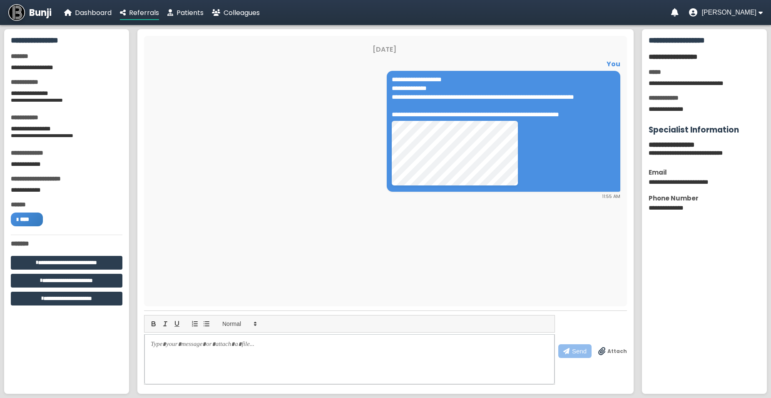 The height and width of the screenshot is (398, 771). What do you see at coordinates (575, 351) in the screenshot?
I see `button: Send` at bounding box center [575, 351].